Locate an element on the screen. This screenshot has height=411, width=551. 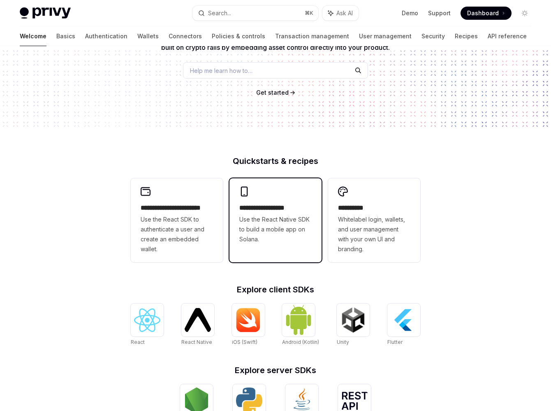
span: ⌘ K is located at coordinates (309, 13).